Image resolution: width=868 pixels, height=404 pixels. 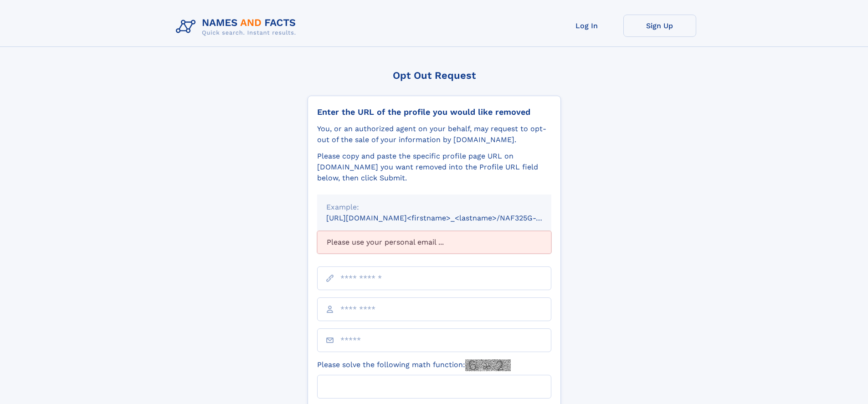 I want to click on div: Enter the URL of the profile you would like removed, so click(x=434, y=112).